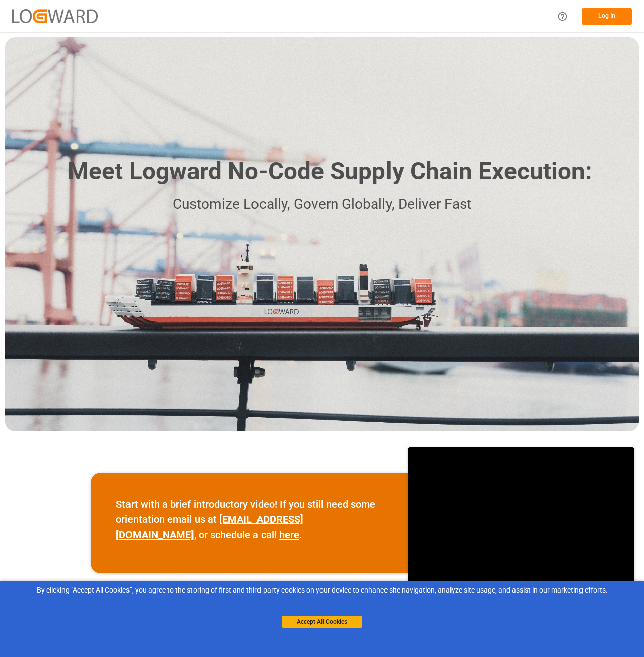  What do you see at coordinates (249, 520) in the screenshot?
I see `p: Start with a brief introductory video! If you still need some orientation email us at , or schedu...` at bounding box center [249, 520].